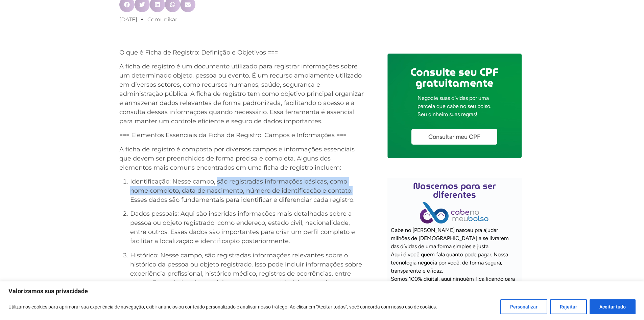 This screenshot has height=320, width=644. What do you see at coordinates (247, 191) in the screenshot?
I see `p: Identificação: Nesse campo, são registradas informações básicas, como nome completo, data de nasc...` at bounding box center [247, 191].